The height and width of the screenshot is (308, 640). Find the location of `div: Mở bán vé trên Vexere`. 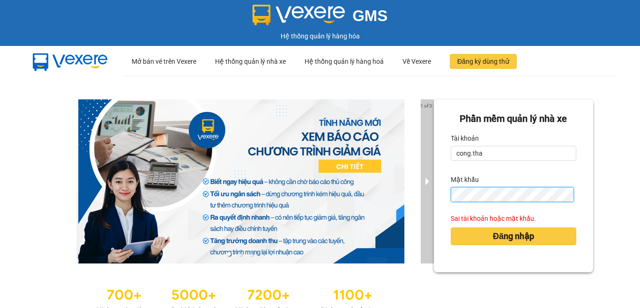

div: Mở bán vé trên Vexere is located at coordinates (164, 61).